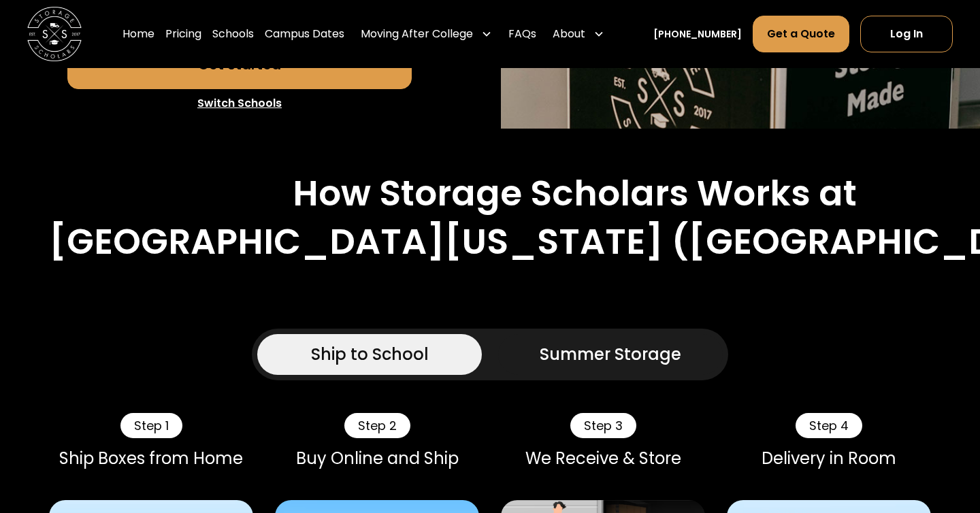 Image resolution: width=980 pixels, height=513 pixels. Describe the element at coordinates (829, 426) in the screenshot. I see `div: Step 4` at that location.